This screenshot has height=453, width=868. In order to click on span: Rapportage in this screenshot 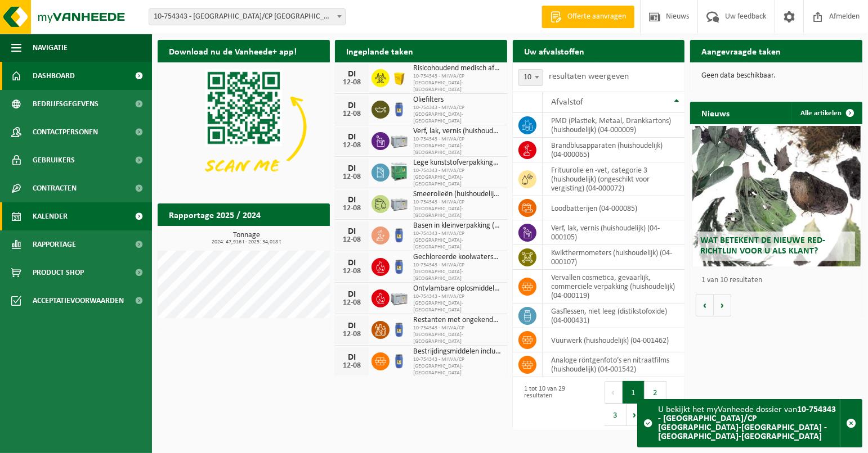, I will do `click(54, 244)`.